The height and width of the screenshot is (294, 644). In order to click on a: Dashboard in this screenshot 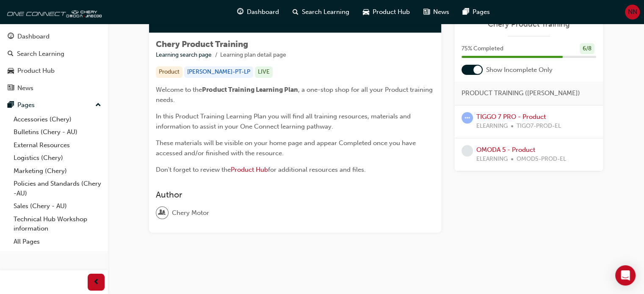, I will do `click(54, 36)`.